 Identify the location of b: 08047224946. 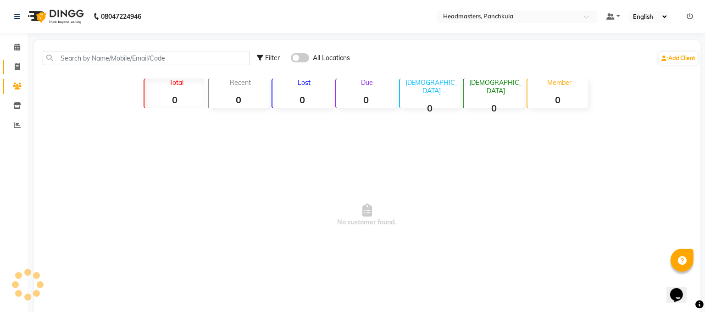
(121, 17).